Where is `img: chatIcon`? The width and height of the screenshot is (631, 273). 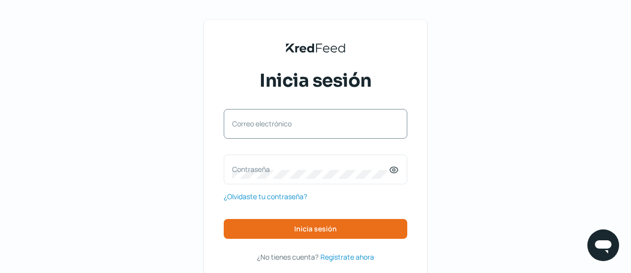 img: chatIcon is located at coordinates (603, 246).